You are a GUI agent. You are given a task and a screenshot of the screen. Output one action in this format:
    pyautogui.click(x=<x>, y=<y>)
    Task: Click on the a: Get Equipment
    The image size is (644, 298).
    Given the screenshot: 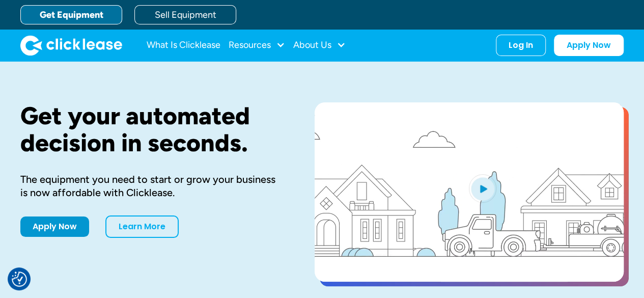 What is the action you would take?
    pyautogui.click(x=71, y=15)
    